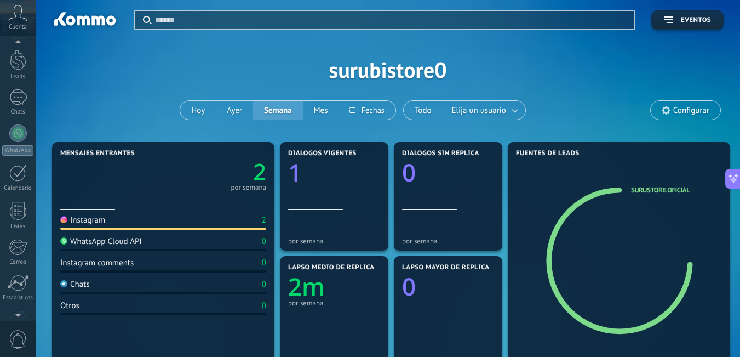 Image resolution: width=740 pixels, height=357 pixels. What do you see at coordinates (423, 110) in the screenshot?
I see `button: Todo` at bounding box center [423, 110].